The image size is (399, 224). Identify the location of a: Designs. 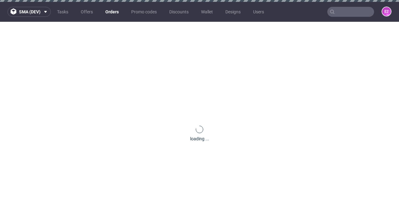
(233, 12).